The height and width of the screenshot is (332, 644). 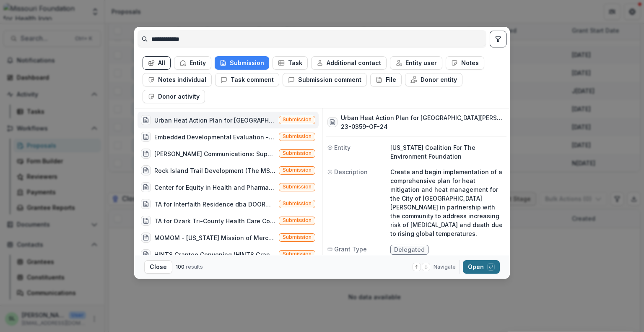 I want to click on button: Entity user, so click(x=415, y=63).